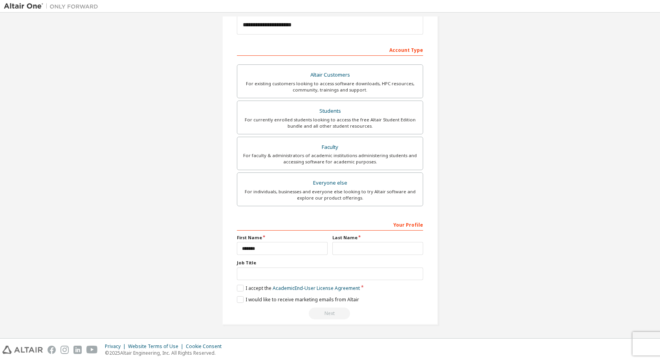 This screenshot has height=361, width=660. I want to click on img: linkedin.svg, so click(77, 349).